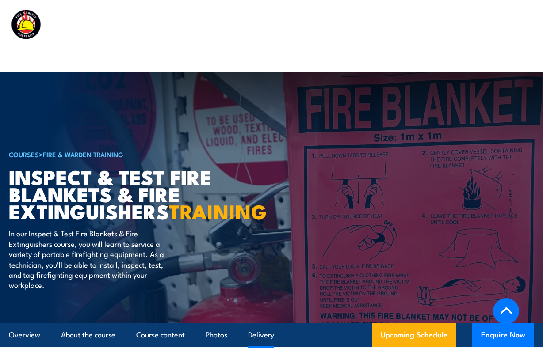 This screenshot has width=543, height=348. I want to click on a: Fire & Warden Training, so click(83, 154).